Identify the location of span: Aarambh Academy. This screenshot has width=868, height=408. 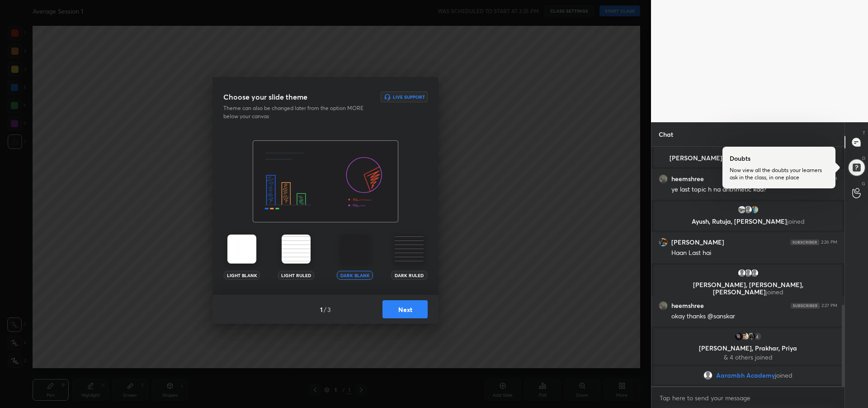
(746, 375).